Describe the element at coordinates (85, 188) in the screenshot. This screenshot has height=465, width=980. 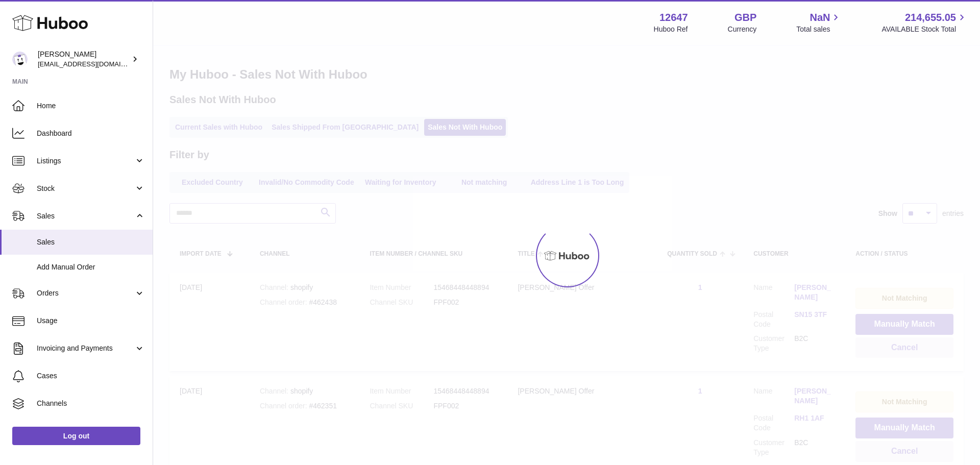
I see `span: Stock` at that location.